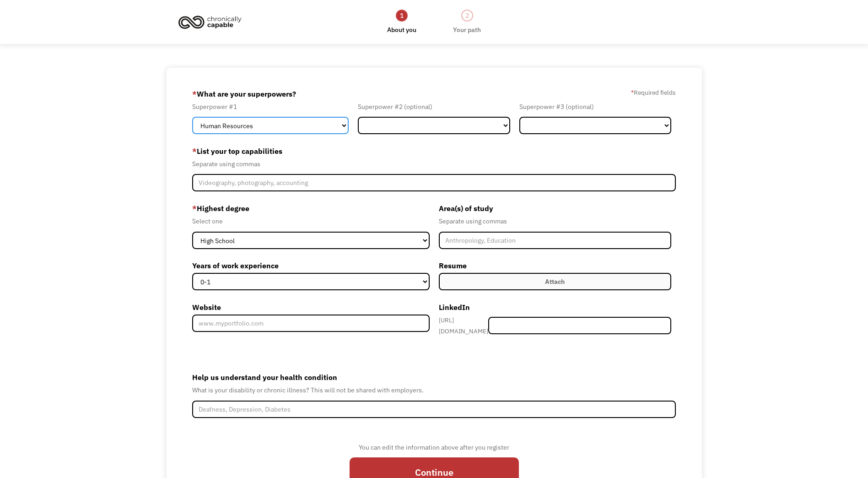  Describe the element at coordinates (310, 208) in the screenshot. I see `label: Highest degree` at that location.